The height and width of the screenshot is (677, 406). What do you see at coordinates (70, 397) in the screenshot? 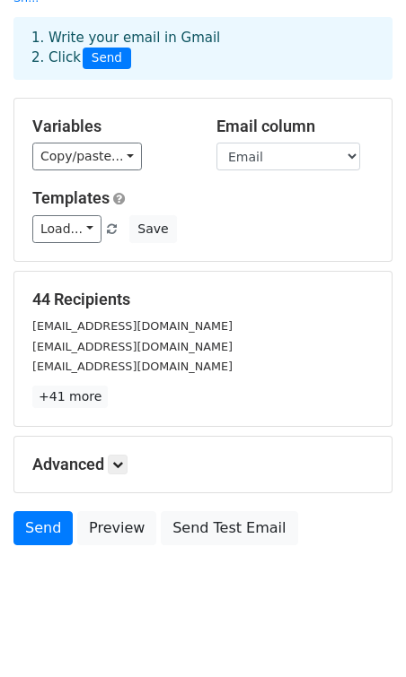
I see `a: +41 more` at bounding box center [70, 397].